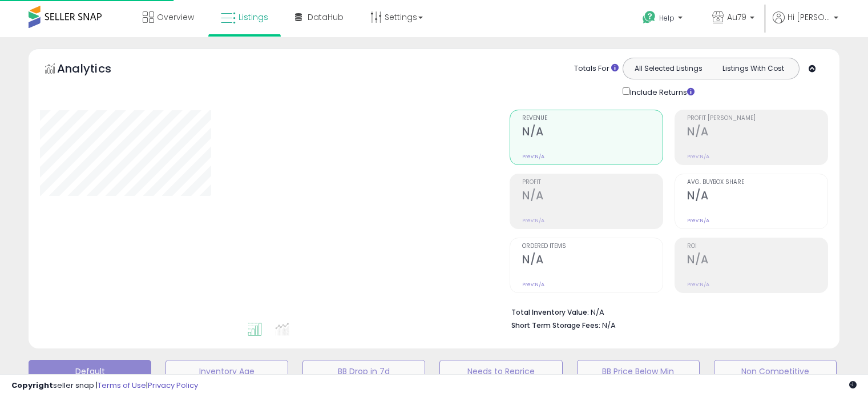  What do you see at coordinates (609, 325) in the screenshot?
I see `span: N/A` at bounding box center [609, 325].